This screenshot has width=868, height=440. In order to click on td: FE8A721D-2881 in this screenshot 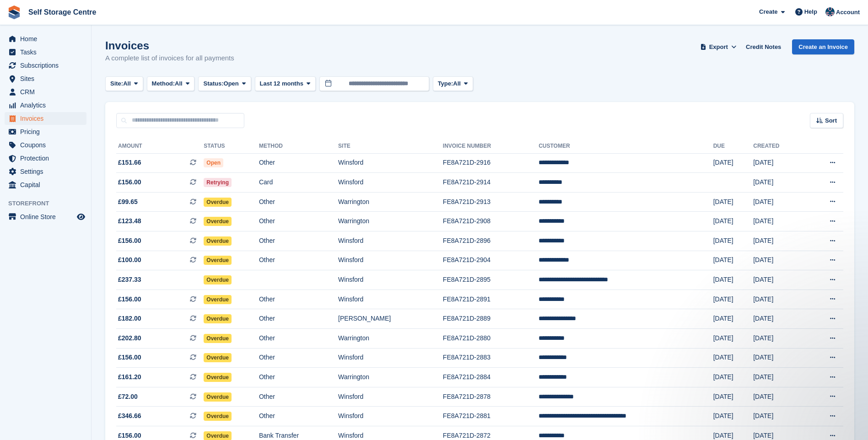, I will do `click(491, 416)`.